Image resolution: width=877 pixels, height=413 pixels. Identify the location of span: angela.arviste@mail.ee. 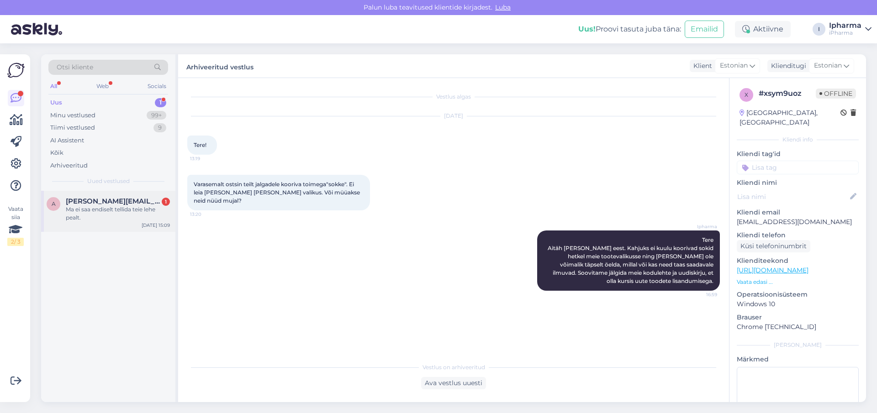
(113, 201).